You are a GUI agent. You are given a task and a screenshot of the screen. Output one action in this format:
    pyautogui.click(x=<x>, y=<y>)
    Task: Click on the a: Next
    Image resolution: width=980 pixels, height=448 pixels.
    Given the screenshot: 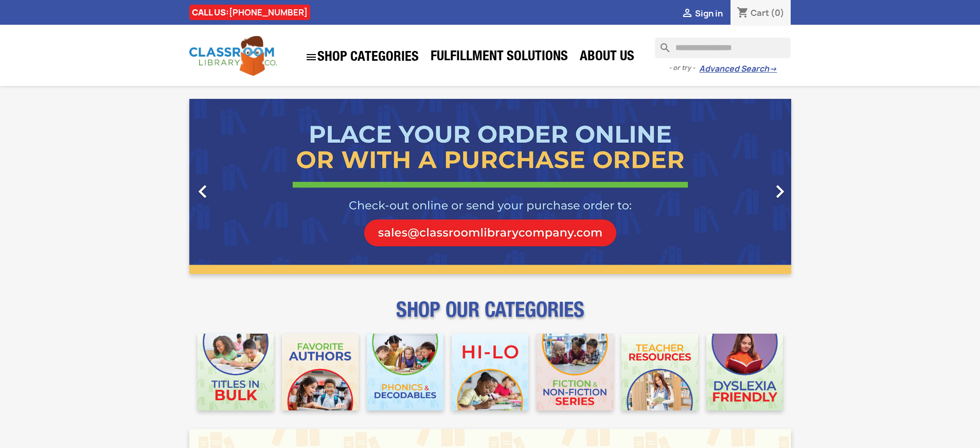 What is the action you would take?
    pyautogui.click(x=745, y=186)
    